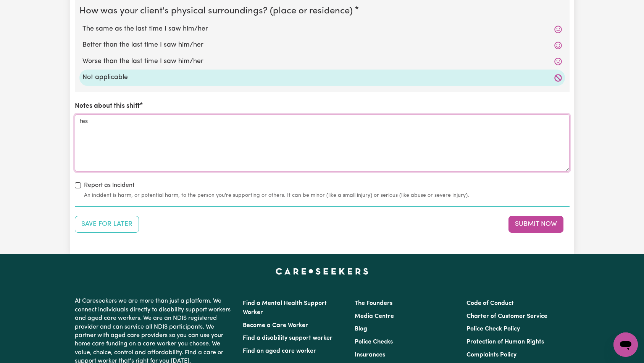 Image resolution: width=644 pixels, height=363 pixels. What do you see at coordinates (322, 271) in the screenshot?
I see `a: Careseekers home page` at bounding box center [322, 271].